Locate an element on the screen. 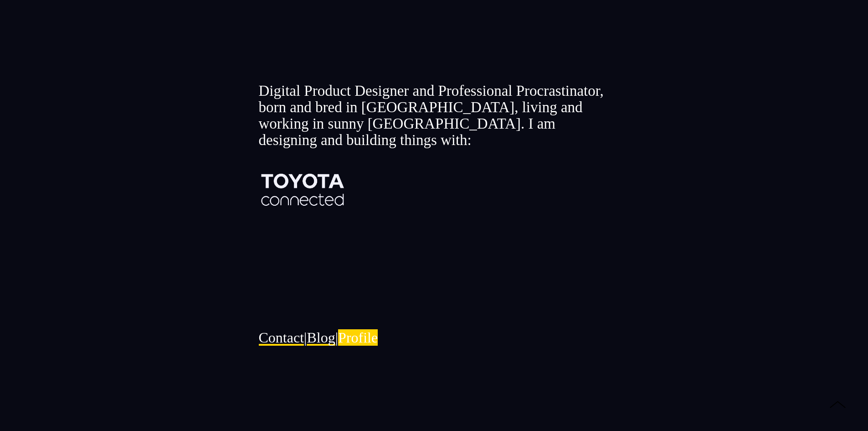  img: tceu-logo-no-t‑1 is located at coordinates (303, 192).